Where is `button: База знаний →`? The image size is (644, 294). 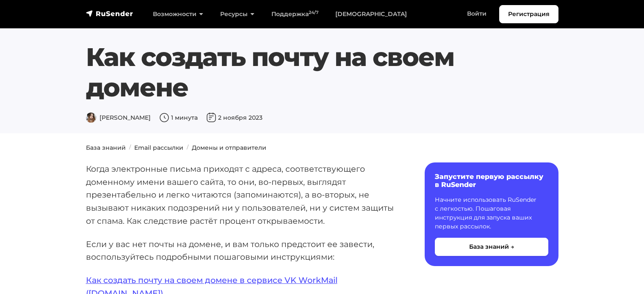 button: База знаний → is located at coordinates (492, 247).